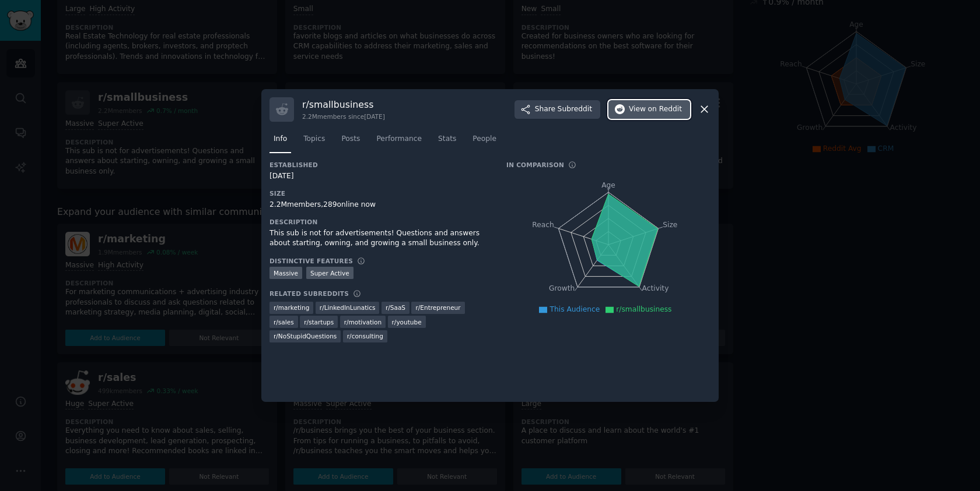  Describe the element at coordinates (309, 294) in the screenshot. I see `h3: Related Subreddits` at that location.